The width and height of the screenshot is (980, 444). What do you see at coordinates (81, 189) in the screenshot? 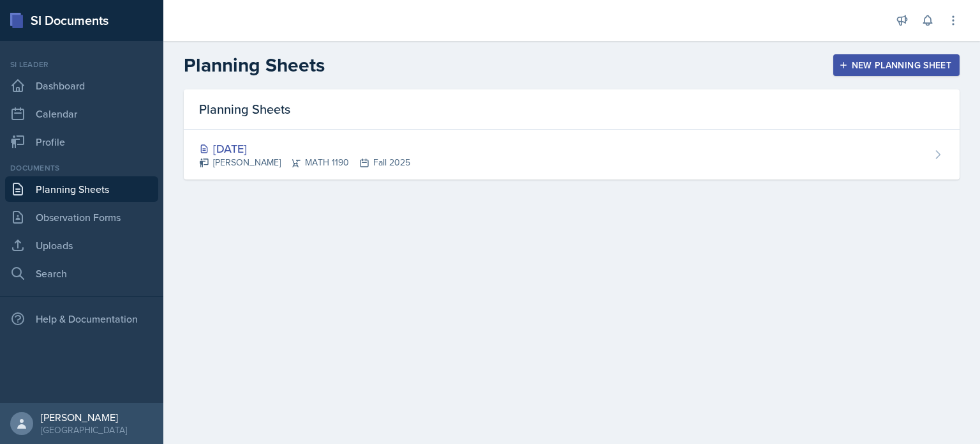
I see `a: Planning Sheets` at bounding box center [81, 189].